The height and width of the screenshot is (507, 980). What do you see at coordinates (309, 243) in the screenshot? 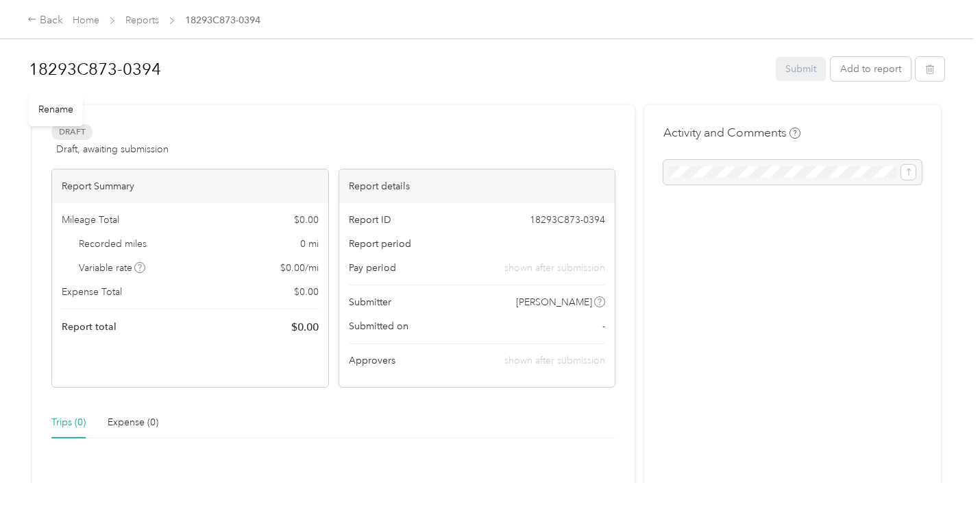
I see `span: 0 mi` at bounding box center [309, 243].